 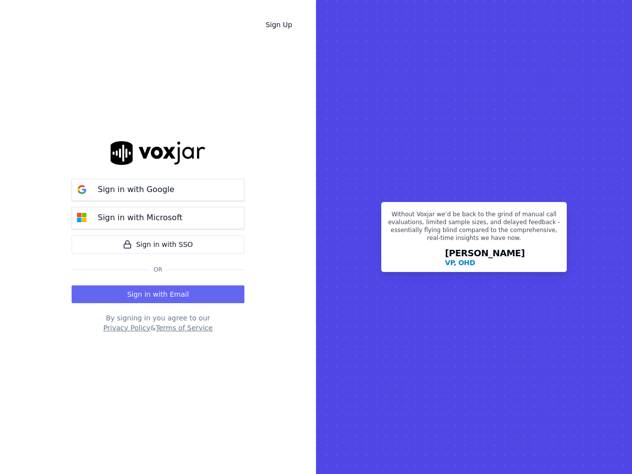 I want to click on img: microsoft Sign in button, so click(x=82, y=218).